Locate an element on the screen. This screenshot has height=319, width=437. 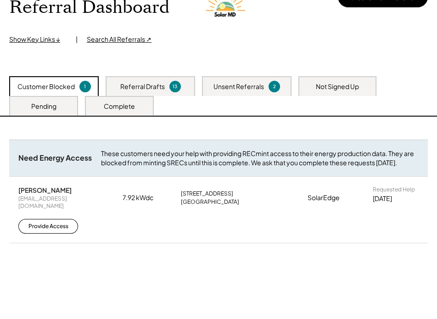
div: Pending is located at coordinates (44, 106).